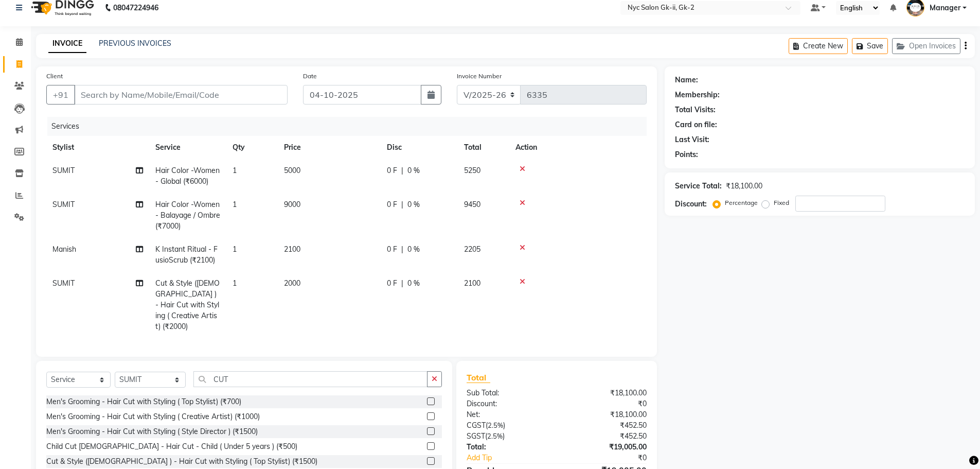 This screenshot has width=980, height=469. Describe the element at coordinates (187, 175) in the screenshot. I see `span: Hair Color -Women - Global (₹6000)` at that location.